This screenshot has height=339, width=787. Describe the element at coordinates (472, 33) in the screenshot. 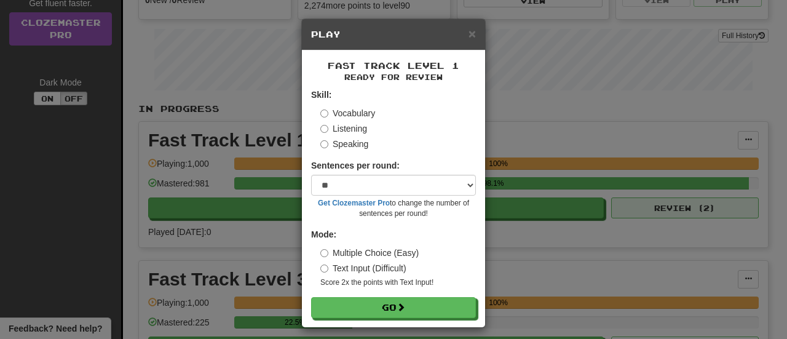

I see `button: Close` at that location.